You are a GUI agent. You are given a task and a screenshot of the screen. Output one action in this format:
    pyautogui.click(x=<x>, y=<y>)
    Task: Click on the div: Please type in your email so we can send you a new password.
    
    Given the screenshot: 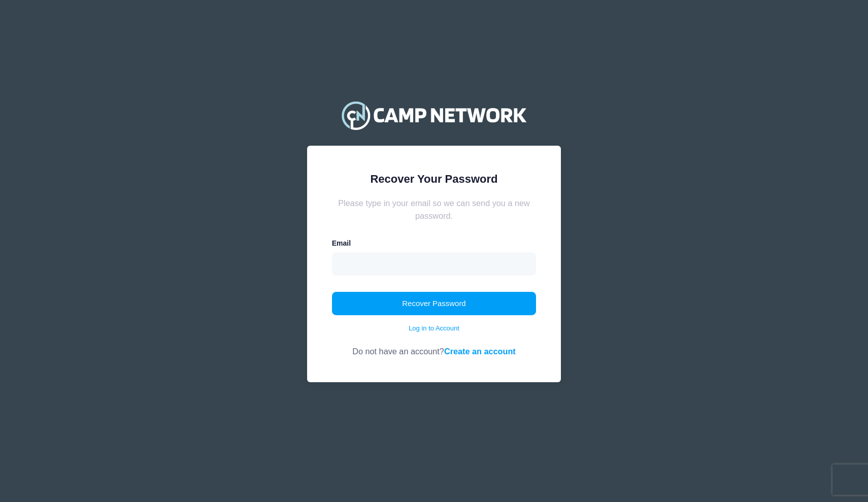 What is the action you would take?
    pyautogui.click(x=434, y=209)
    